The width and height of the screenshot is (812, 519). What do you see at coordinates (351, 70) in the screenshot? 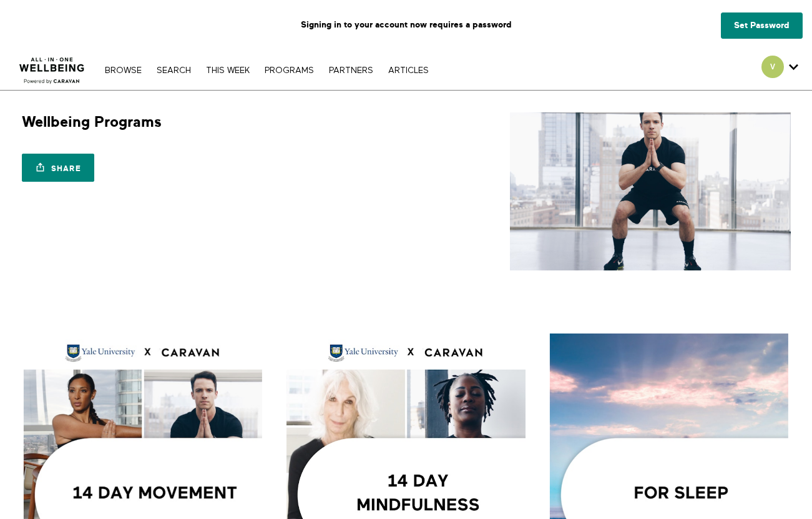
I see `a: PARTNERS` at bounding box center [351, 70].